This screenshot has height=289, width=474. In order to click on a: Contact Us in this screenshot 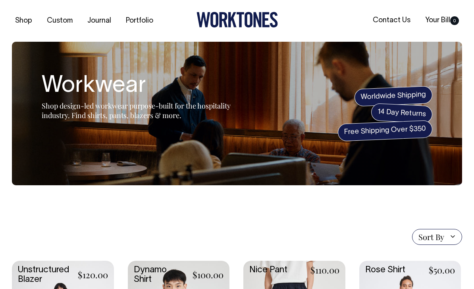, I will do `click(392, 20)`.